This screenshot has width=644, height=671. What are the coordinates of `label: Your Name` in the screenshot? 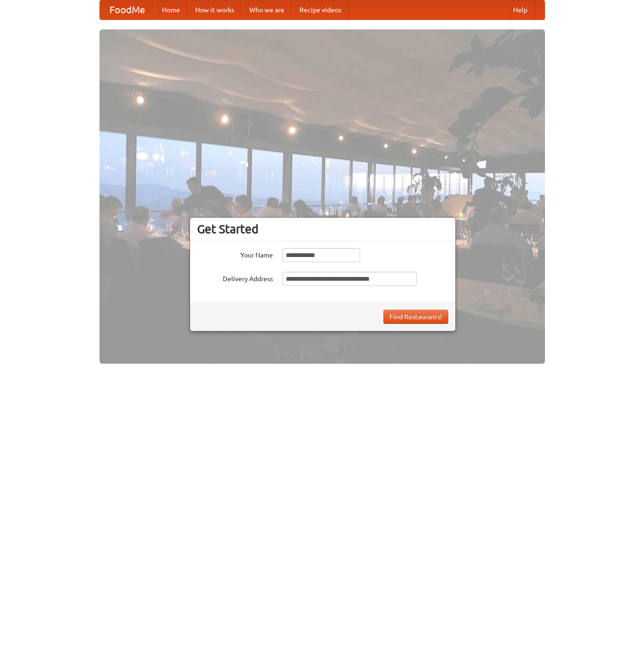 It's located at (235, 254).